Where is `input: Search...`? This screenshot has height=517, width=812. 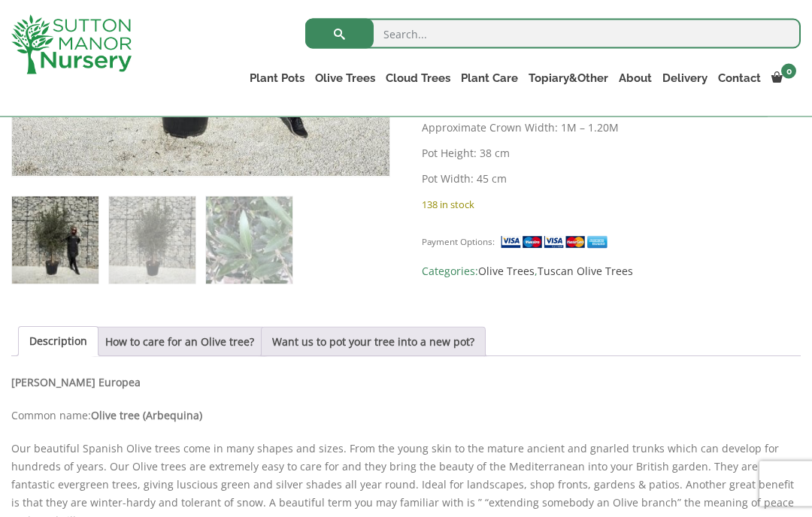
input: Search... is located at coordinates (552, 34).